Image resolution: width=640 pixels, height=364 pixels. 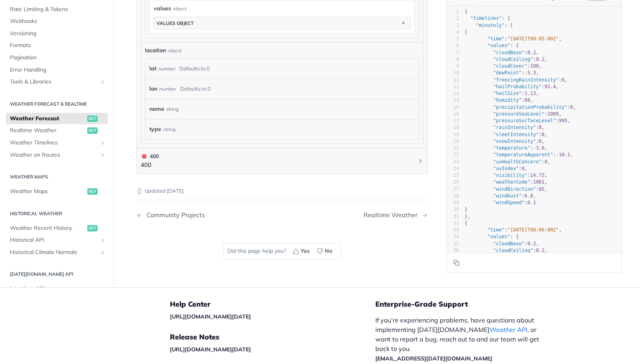 I want to click on span: 5.3, so click(x=532, y=73).